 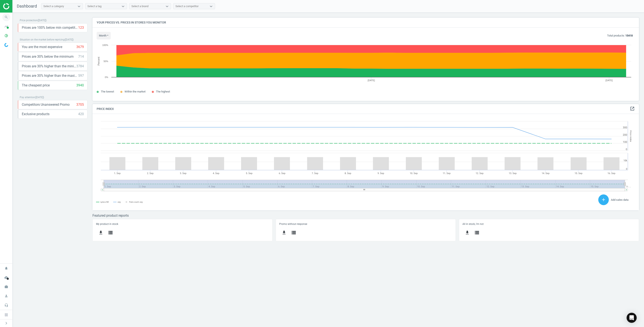 What do you see at coordinates (6, 323) in the screenshot?
I see `i: chevron_right` at bounding box center [6, 323].